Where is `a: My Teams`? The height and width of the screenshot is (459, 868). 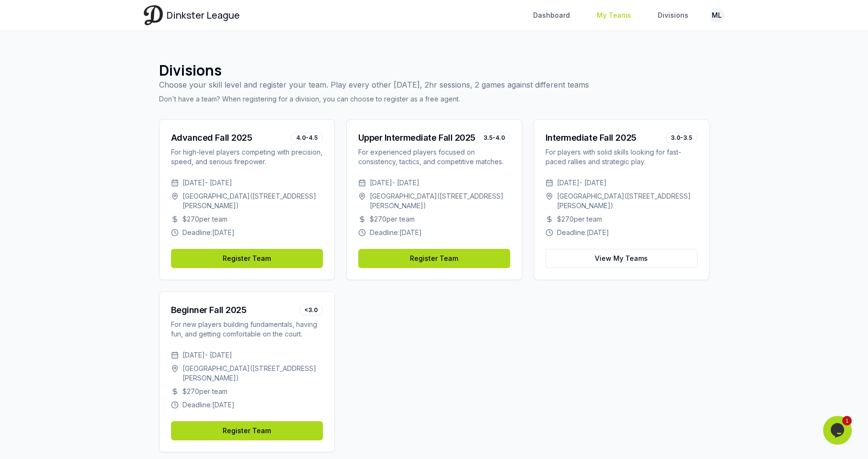
a: My Teams is located at coordinates (614, 15).